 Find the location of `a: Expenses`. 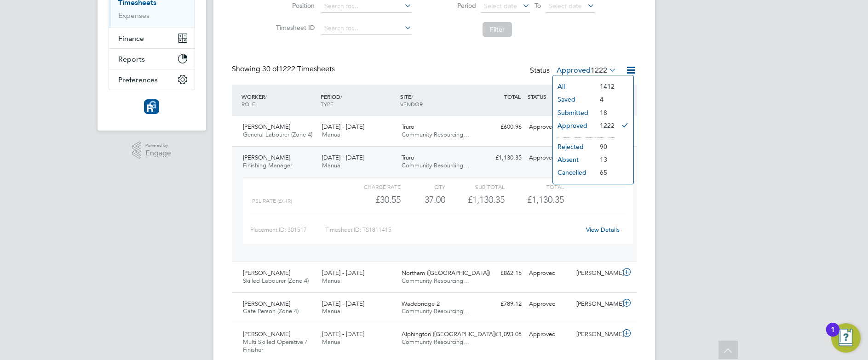

a: Expenses is located at coordinates (134, 15).